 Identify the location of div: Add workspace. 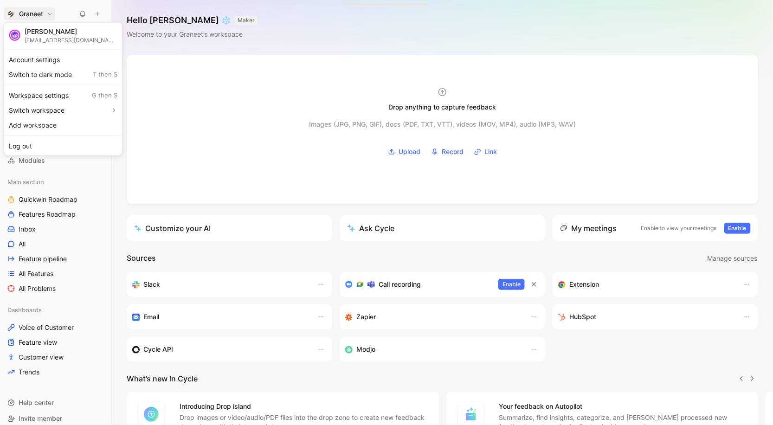
(63, 125).